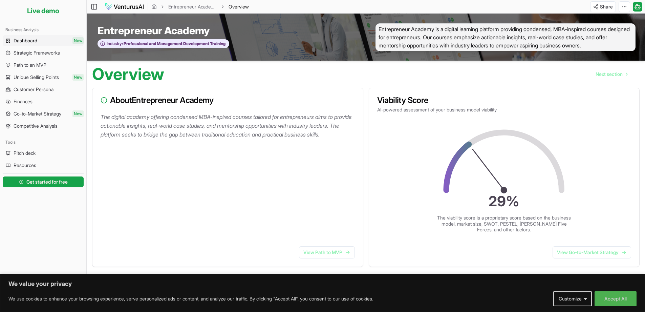  I want to click on a: Entrepreneur Academy, so click(193, 7).